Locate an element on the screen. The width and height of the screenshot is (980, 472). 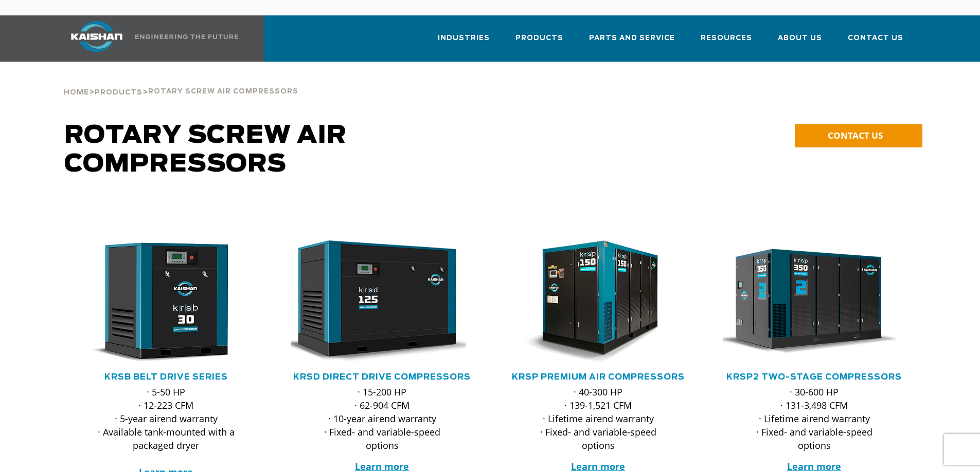
div: krsp150 is located at coordinates (598, 302).